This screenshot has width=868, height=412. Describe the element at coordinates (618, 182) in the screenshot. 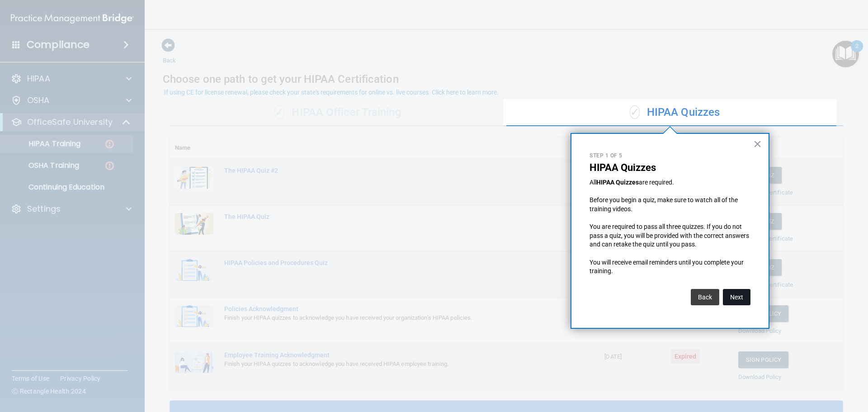

I see `strong: HIPAA Quizzes` at that location.